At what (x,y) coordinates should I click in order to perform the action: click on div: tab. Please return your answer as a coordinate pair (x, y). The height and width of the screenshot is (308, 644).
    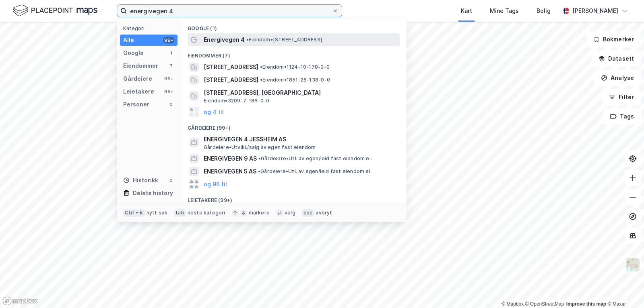
    Looking at the image, I should click on (180, 213).